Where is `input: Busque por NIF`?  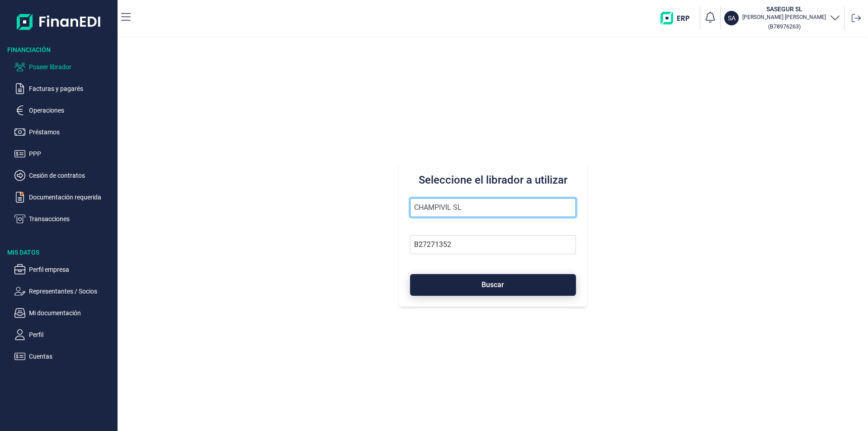
input: Busque por NIF is located at coordinates (492, 244).